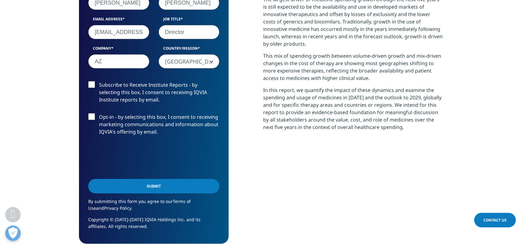 The image size is (522, 244). I want to click on p: This mix of spending growth between volume-driven growth and mix-driven changes in the cost of th..., so click(353, 69).